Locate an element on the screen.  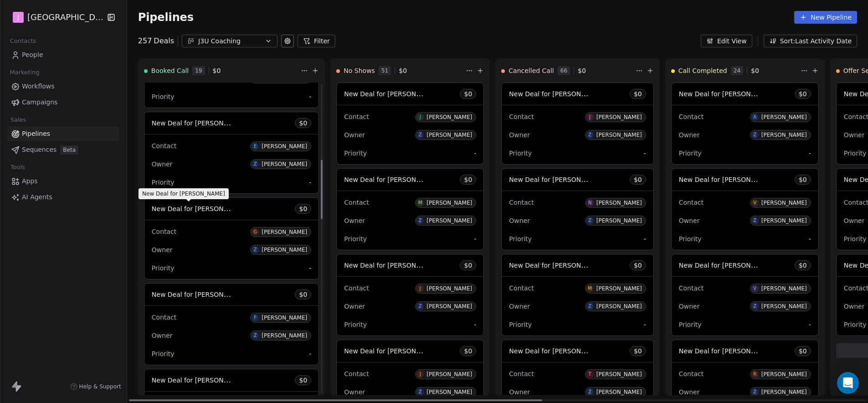
span: Booked Call is located at coordinates (170, 71).